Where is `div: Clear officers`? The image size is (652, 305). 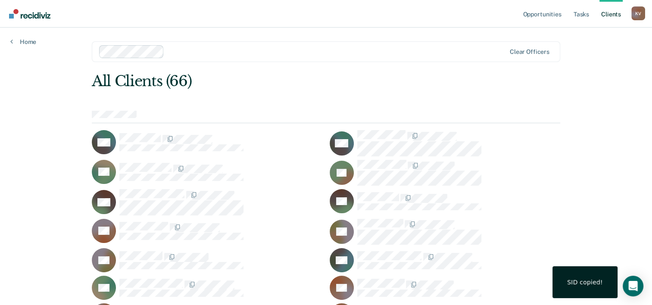 div: Clear officers is located at coordinates (530, 52).